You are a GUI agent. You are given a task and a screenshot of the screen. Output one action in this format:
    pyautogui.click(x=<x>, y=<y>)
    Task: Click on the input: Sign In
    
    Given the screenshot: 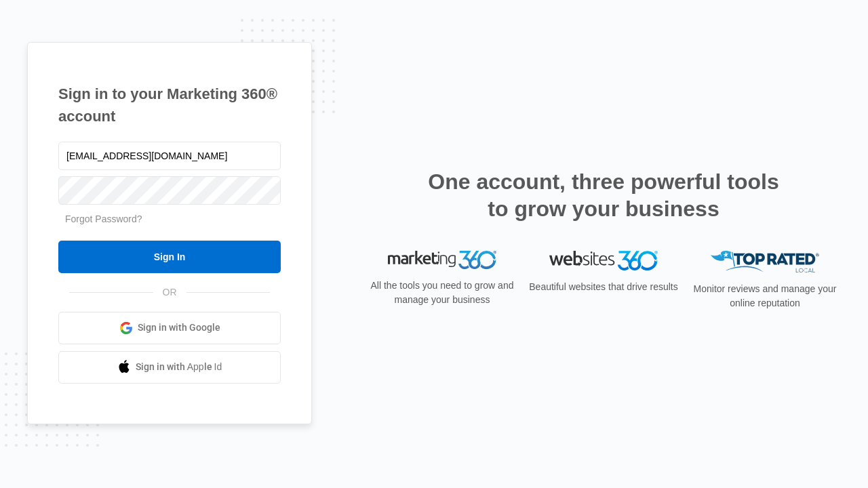 What is the action you would take?
    pyautogui.click(x=170, y=257)
    